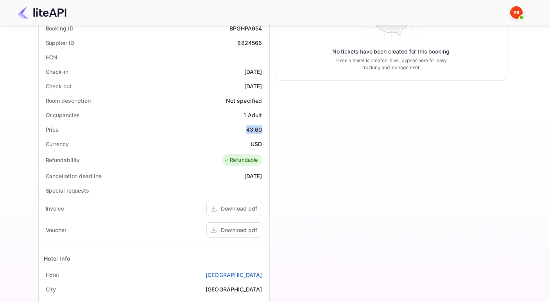  What do you see at coordinates (63, 160) in the screenshot?
I see `div: Refundability` at bounding box center [63, 160].